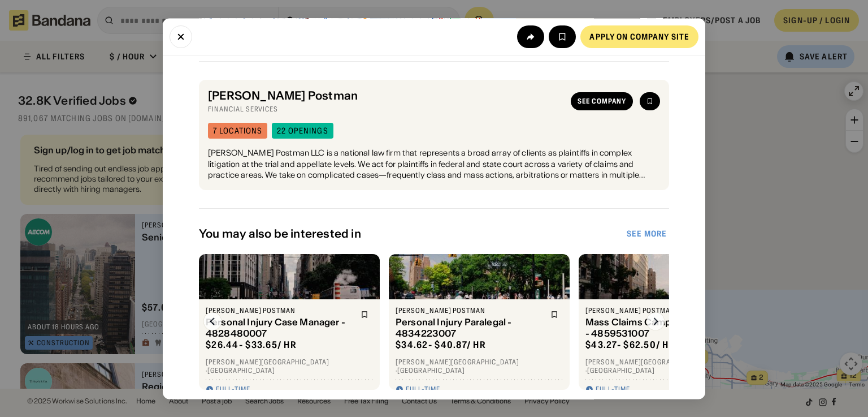 This screenshot has height=417, width=868. I want to click on div: 7 locations, so click(238, 132).